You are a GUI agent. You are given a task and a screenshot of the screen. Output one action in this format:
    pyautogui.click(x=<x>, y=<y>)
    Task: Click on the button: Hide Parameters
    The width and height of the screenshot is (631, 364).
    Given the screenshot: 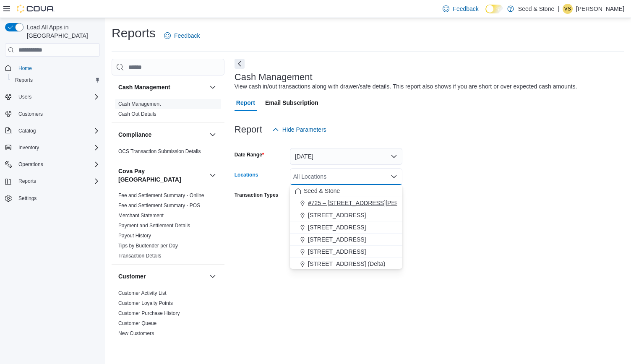 What is the action you would take?
    pyautogui.click(x=299, y=129)
    